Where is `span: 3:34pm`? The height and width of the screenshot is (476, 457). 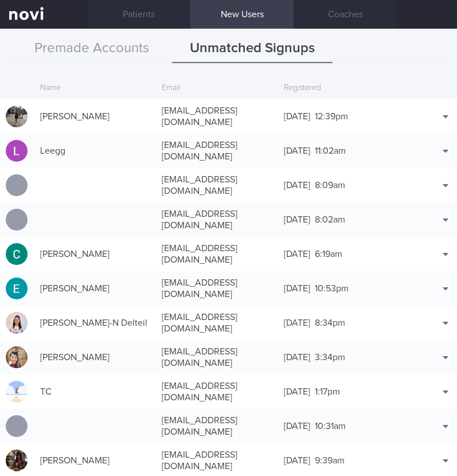
span: 3:34pm is located at coordinates (330, 358).